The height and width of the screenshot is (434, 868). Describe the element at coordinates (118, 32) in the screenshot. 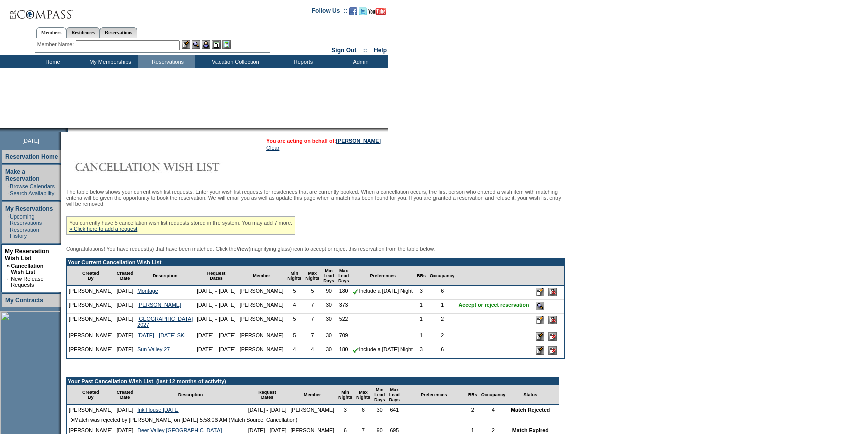

I see `a: Reservations` at that location.